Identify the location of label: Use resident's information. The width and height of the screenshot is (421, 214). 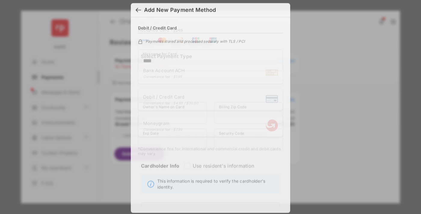
(223, 166).